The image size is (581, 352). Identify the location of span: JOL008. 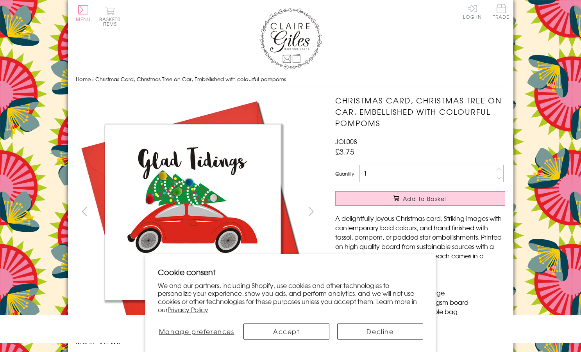
(346, 141).